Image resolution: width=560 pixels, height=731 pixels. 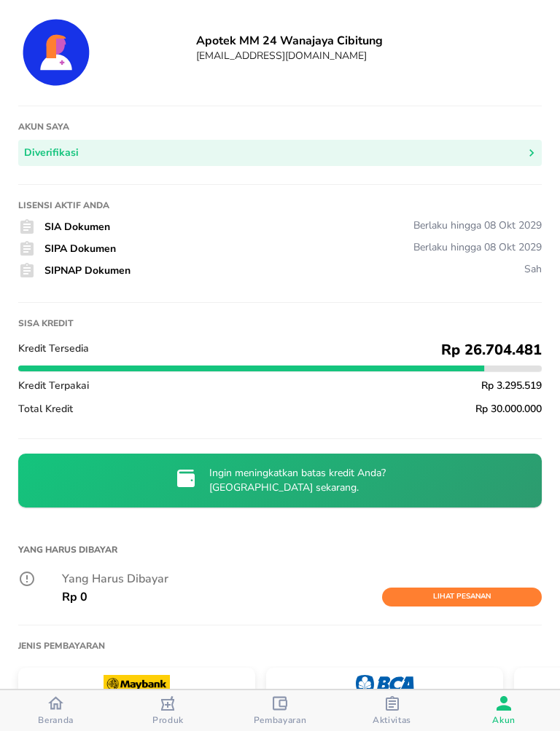 What do you see at coordinates (508, 409) in the screenshot?
I see `span: Rp 30.000.000` at bounding box center [508, 409].